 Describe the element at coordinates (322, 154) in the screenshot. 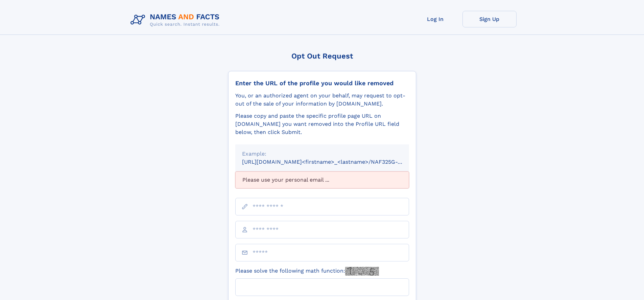

I see `div: Example:` at that location.